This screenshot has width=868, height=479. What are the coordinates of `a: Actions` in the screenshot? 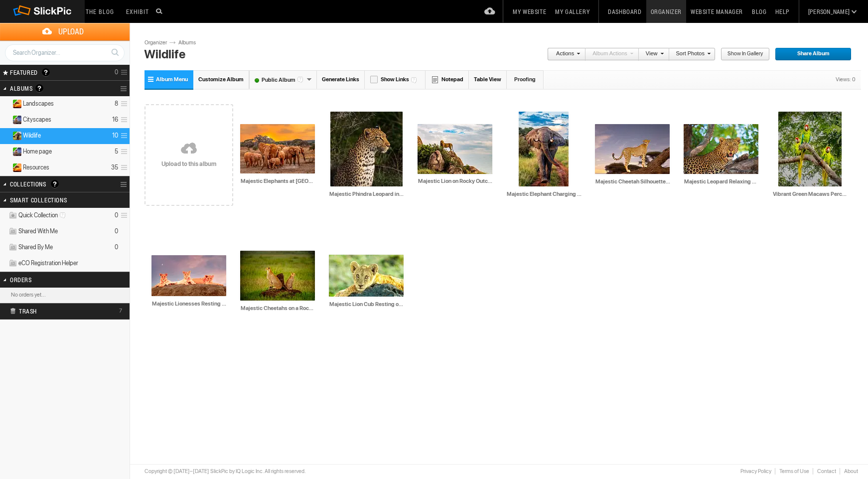 It's located at (564, 55).